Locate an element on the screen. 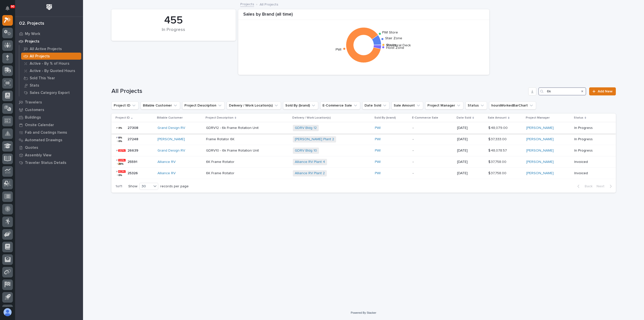 The height and width of the screenshot is (320, 644). p: Projects is located at coordinates (32, 42).